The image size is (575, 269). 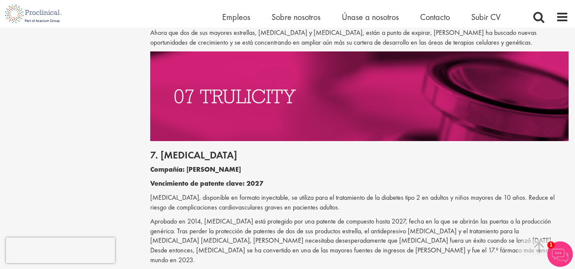 What do you see at coordinates (359, 96) in the screenshot?
I see `img: Medicamentos con patentes próximas a expirar Trulicity` at bounding box center [359, 96].